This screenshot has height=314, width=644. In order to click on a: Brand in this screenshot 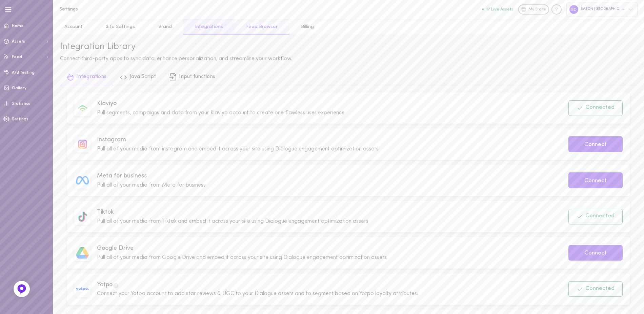, I will do `click(165, 27)`.